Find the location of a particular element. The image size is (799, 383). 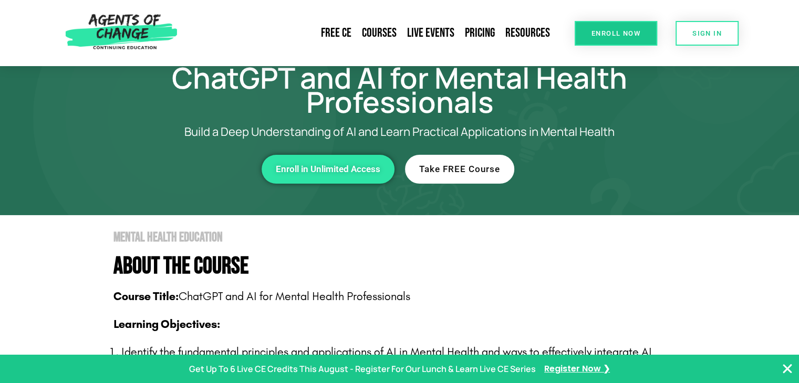

a: Free CE is located at coordinates (336, 33).